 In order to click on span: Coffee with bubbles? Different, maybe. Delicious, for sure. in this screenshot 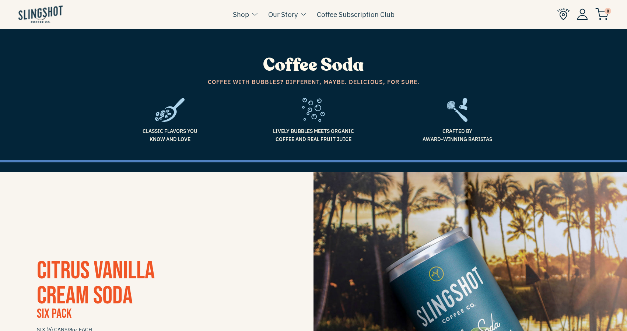, I will do `click(314, 82)`.